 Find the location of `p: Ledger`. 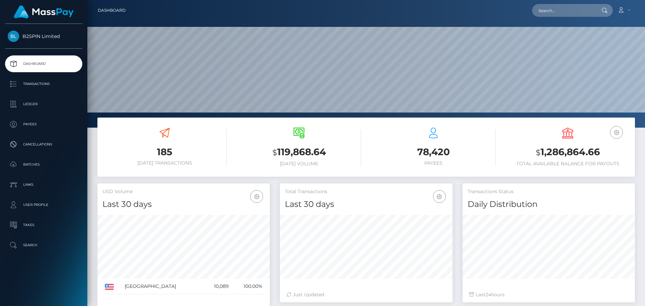

p: Ledger is located at coordinates (44, 104).